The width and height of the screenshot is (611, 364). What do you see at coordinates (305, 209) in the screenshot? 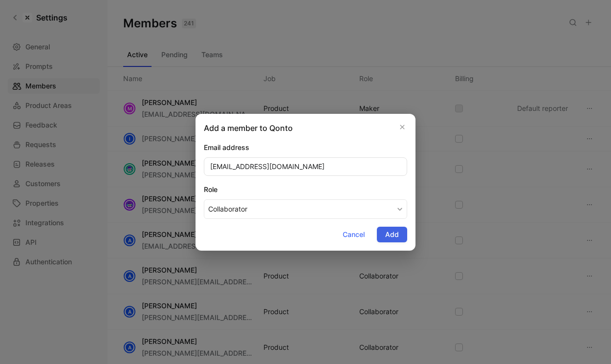
I see `button: Role` at bounding box center [305, 209].